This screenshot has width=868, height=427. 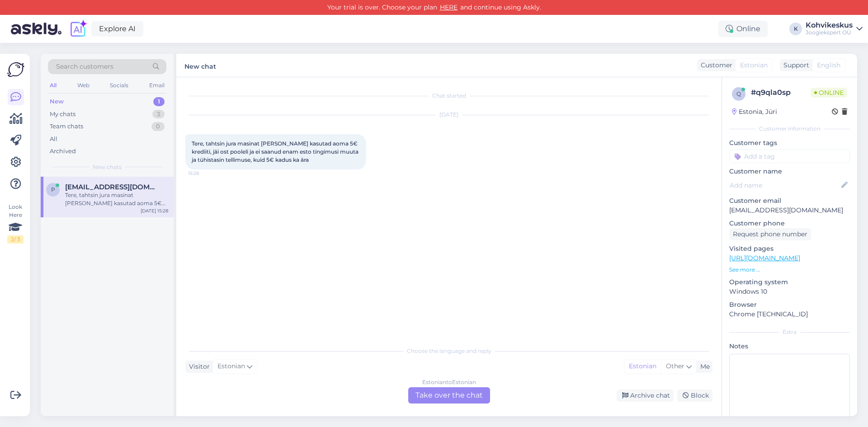 I want to click on div: My chats, so click(x=63, y=114).